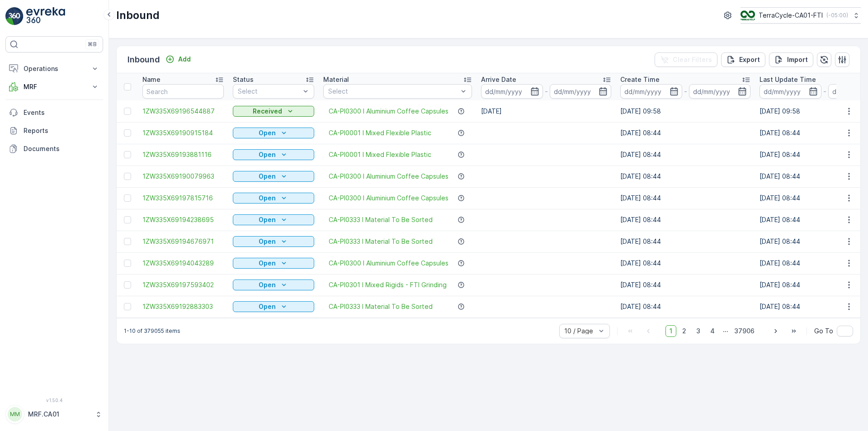 This screenshot has height=431, width=868. What do you see at coordinates (243, 80) in the screenshot?
I see `p: Status` at bounding box center [243, 80].